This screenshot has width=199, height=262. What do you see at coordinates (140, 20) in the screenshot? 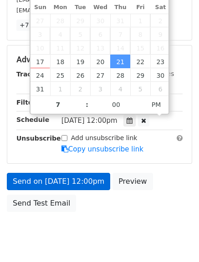
I see `span: August 1, 2025` at bounding box center [140, 20].